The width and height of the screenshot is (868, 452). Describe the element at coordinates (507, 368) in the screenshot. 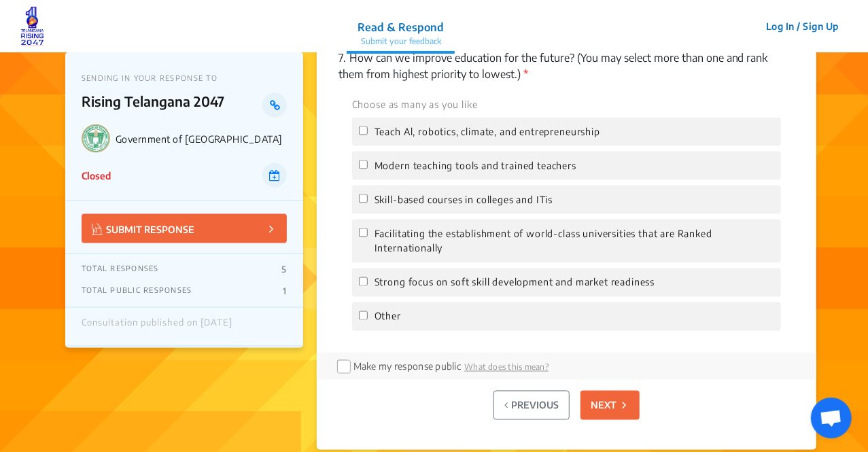

I see `span: What does this mean?` at that location.